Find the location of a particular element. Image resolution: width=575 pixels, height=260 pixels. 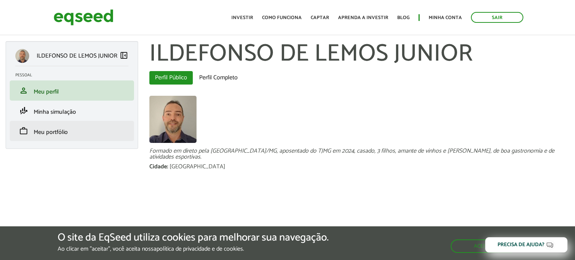

h1: ILDEFONSO DE LEMOS JUNIOR is located at coordinates (359, 54).